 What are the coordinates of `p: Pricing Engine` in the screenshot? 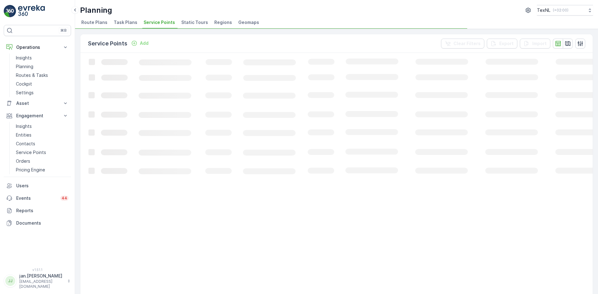 It's located at (31, 170).